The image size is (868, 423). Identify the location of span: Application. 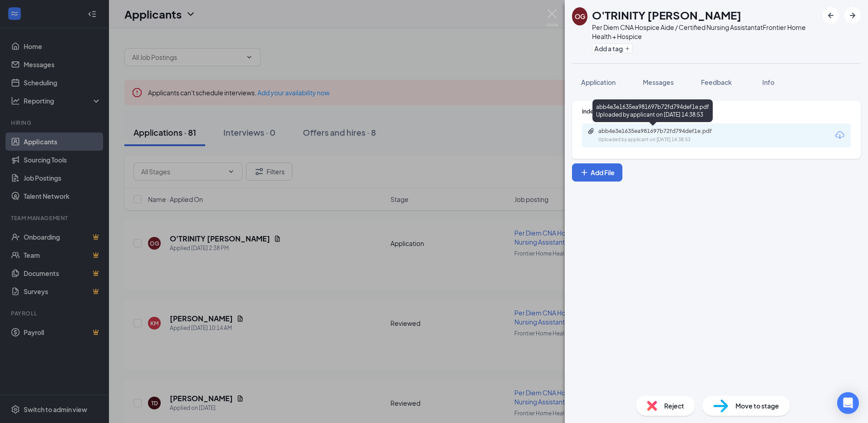
(598, 82).